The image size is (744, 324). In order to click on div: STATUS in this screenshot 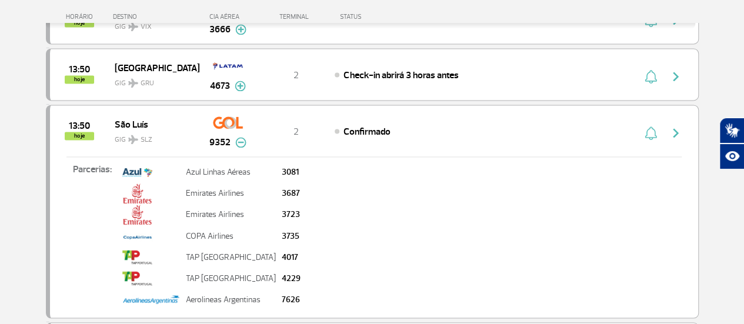, I will do `click(382, 16)`.